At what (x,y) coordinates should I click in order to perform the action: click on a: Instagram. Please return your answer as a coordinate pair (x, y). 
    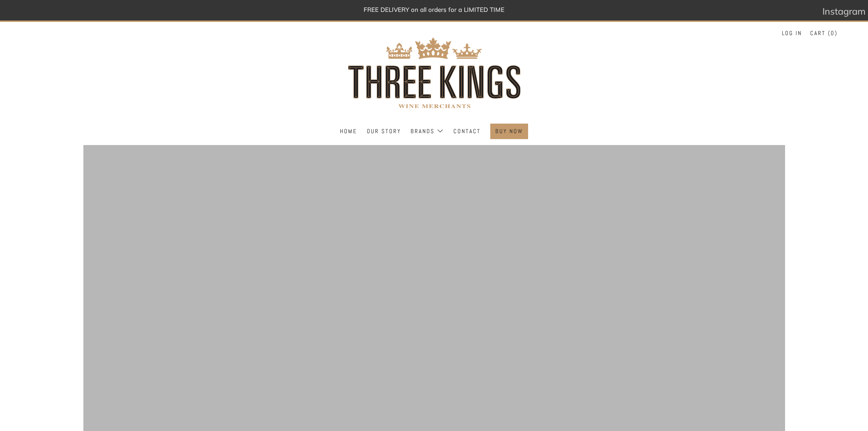
    Looking at the image, I should click on (844, 11).